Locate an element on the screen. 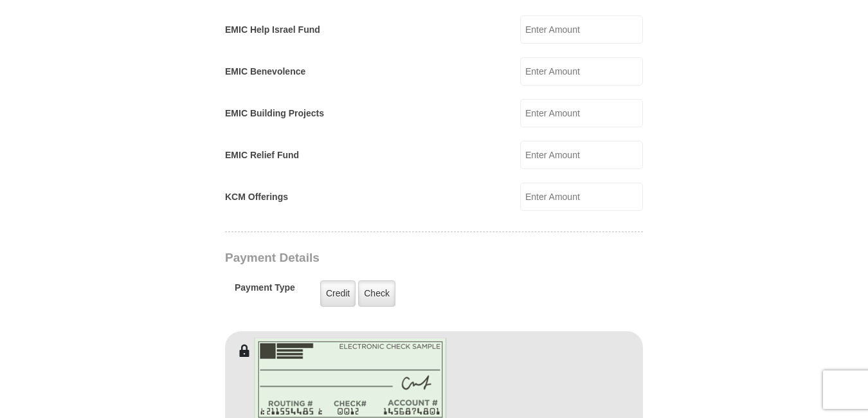 This screenshot has height=418, width=868. label: EMIC Help Israel Fund is located at coordinates (273, 30).